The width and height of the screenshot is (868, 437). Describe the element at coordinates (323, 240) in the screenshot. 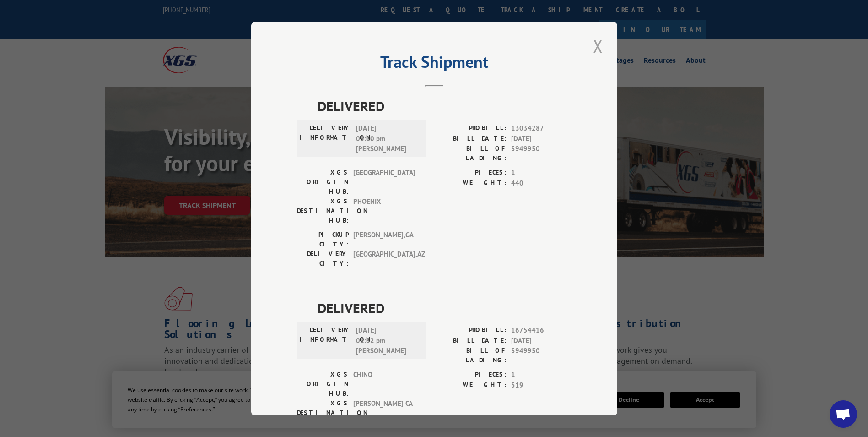

I see `label: PICKUP CITY:` at that location.